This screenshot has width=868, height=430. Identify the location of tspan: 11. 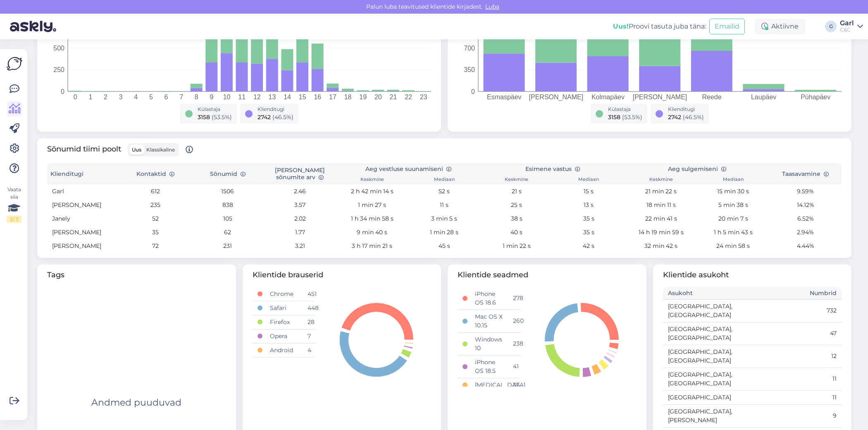
(242, 96).